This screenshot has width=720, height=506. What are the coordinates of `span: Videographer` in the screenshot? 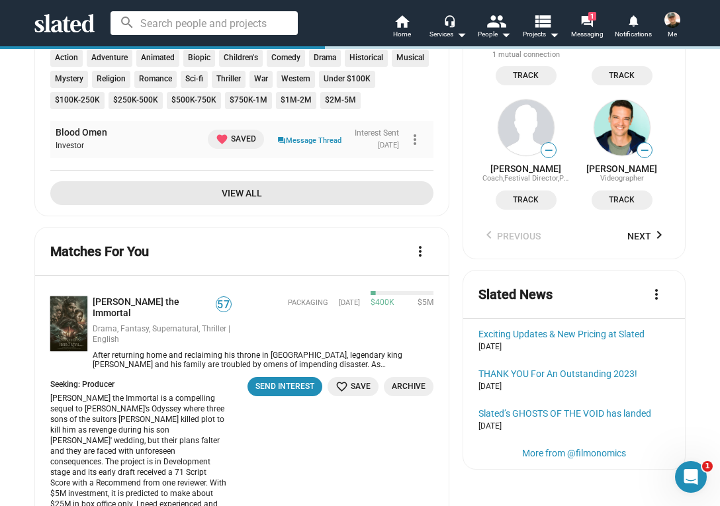 It's located at (622, 178).